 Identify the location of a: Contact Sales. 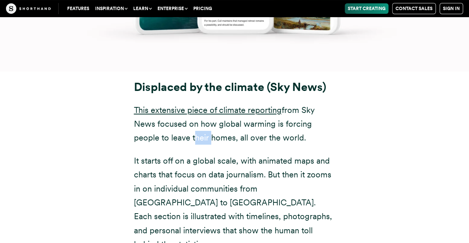
(414, 9).